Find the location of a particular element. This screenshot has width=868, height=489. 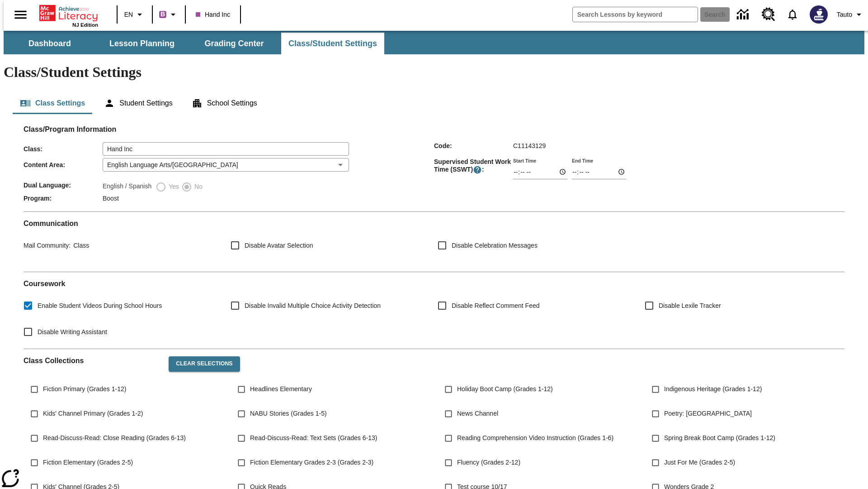

span: Class is located at coordinates (79, 245).